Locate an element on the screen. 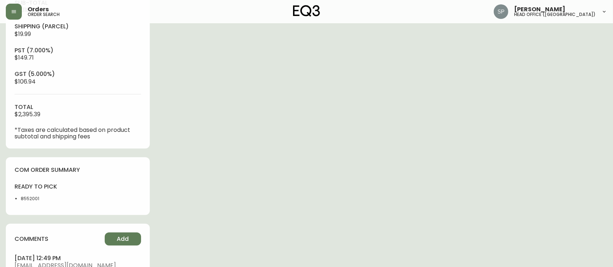  h4: Shipping ( Parcel ) is located at coordinates (78, 27).